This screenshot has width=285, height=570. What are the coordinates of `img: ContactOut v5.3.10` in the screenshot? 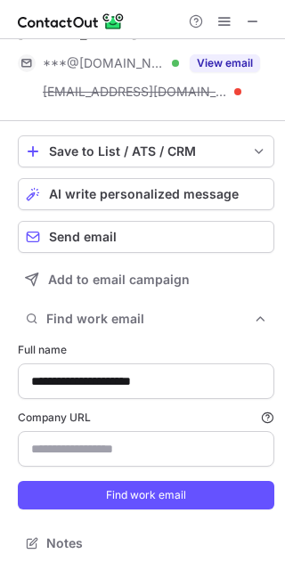 It's located at (71, 21).